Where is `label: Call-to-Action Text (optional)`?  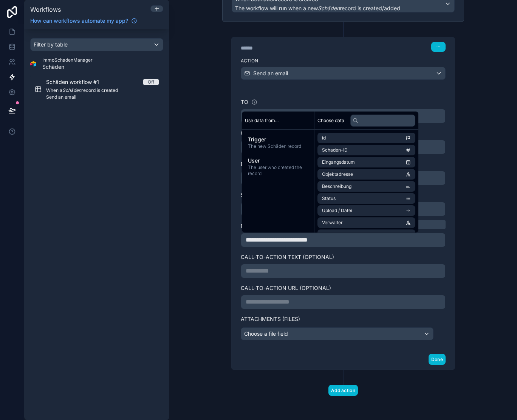 label: Call-to-Action Text (optional) is located at coordinates (343, 257).